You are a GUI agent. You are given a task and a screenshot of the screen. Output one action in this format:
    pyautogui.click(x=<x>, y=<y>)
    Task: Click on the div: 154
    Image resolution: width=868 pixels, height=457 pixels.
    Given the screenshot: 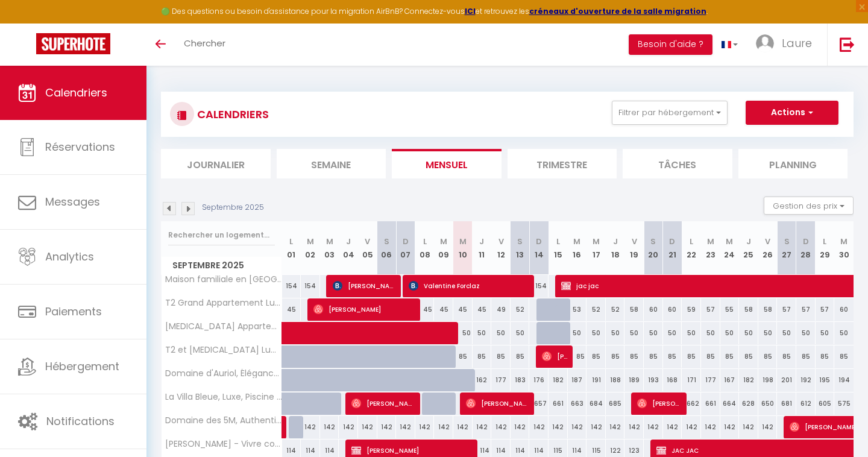 What is the action you would take?
    pyautogui.click(x=291, y=286)
    